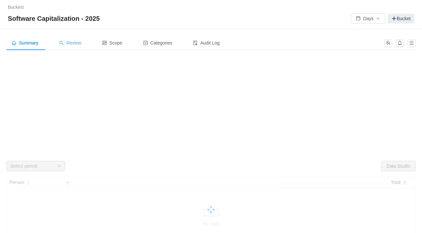  What do you see at coordinates (145, 43) in the screenshot?
I see `i: icon: profile` at bounding box center [145, 43].